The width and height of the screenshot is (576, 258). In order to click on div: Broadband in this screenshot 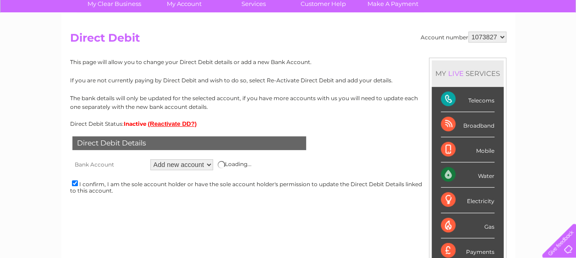, I will do `click(467, 125)`.